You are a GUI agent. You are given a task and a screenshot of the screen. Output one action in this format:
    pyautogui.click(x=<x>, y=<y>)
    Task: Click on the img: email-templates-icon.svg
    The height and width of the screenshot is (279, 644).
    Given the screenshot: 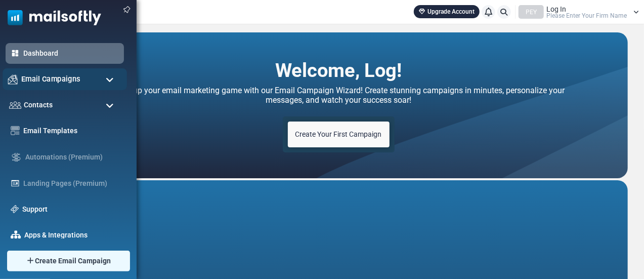 What is the action you would take?
    pyautogui.click(x=15, y=130)
    